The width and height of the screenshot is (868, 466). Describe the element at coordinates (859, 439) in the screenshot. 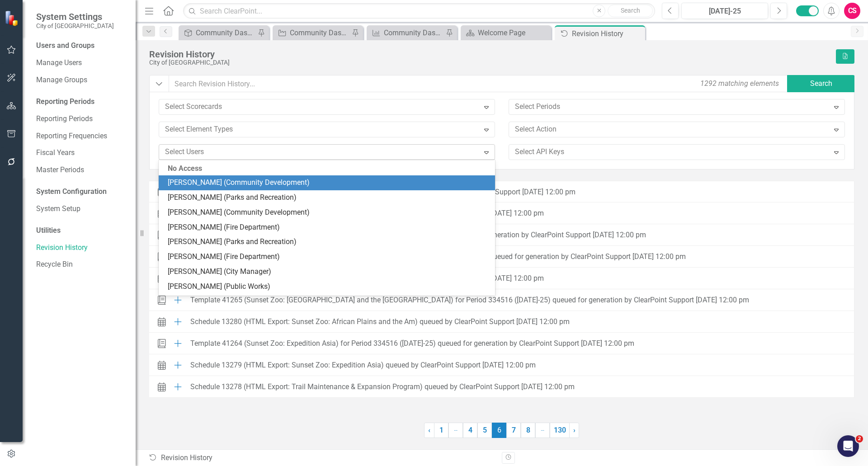

I see `span: 2` at that location.